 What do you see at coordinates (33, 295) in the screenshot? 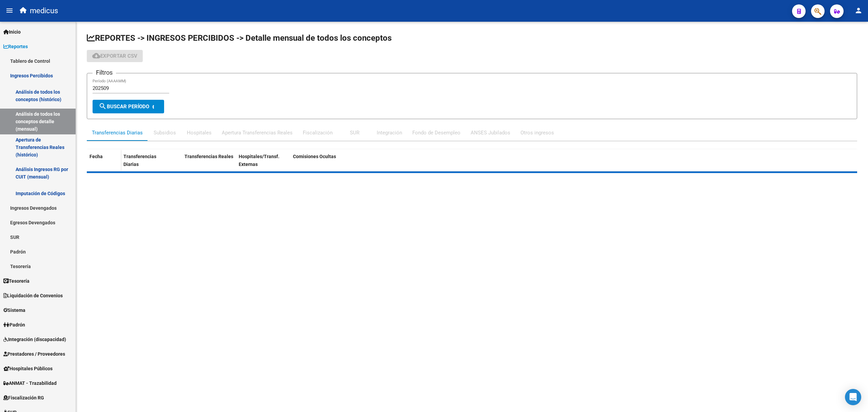
I see `span: Liquidación de Convenios` at bounding box center [33, 295].